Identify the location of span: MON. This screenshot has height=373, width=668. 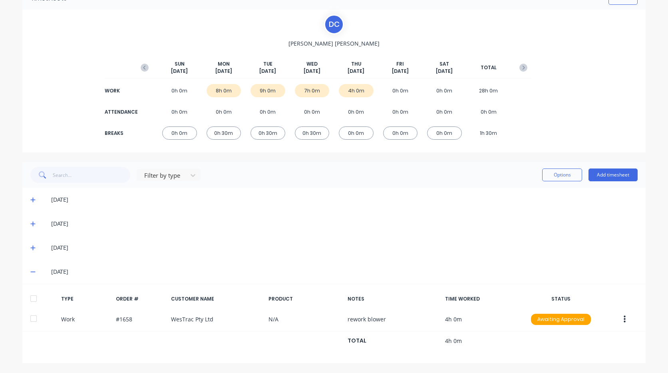
(224, 64).